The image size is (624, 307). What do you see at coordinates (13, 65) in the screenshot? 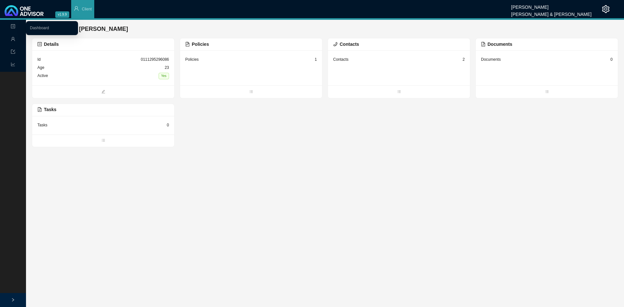
I see `span: line-chart` at bounding box center [13, 65].